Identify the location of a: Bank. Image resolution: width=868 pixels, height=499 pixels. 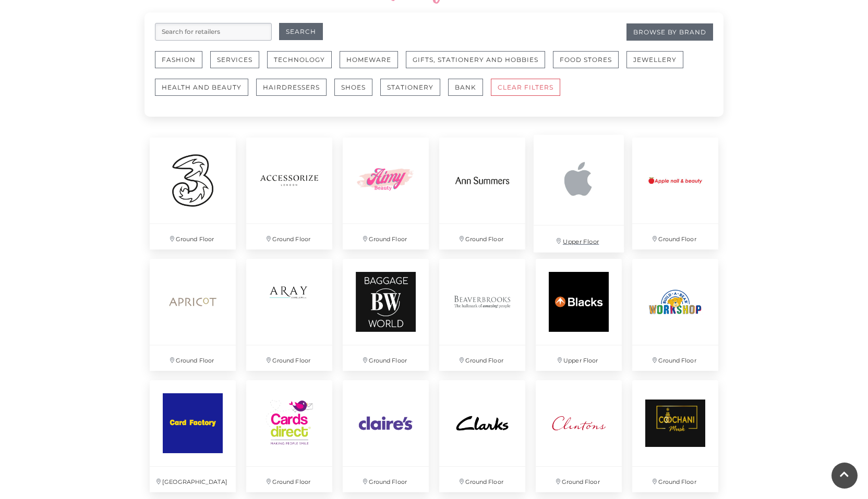
(469, 92).